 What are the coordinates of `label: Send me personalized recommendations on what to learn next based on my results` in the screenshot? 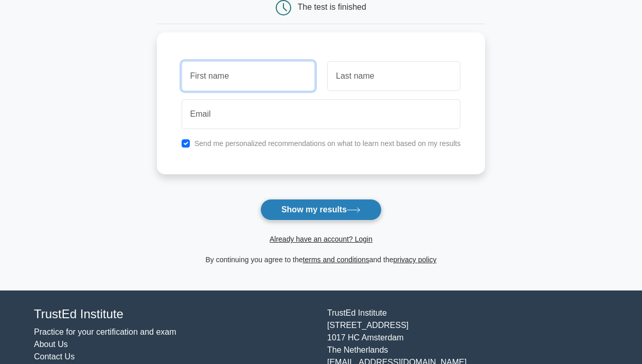 It's located at (328, 144).